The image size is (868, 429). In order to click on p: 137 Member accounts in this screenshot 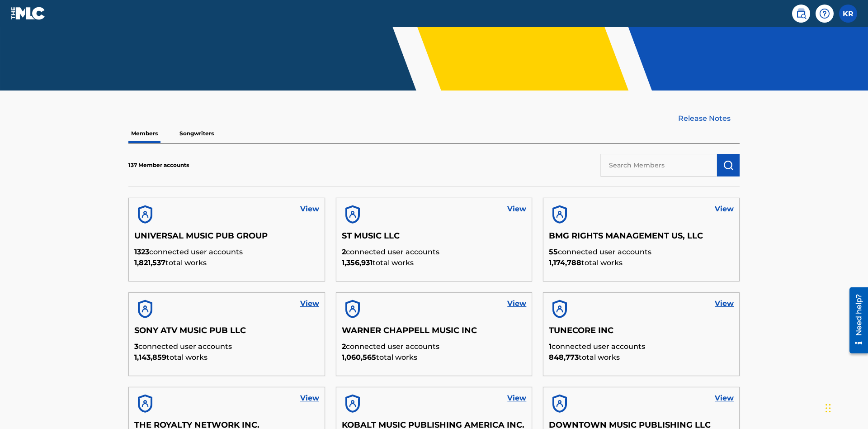, I will do `click(159, 165)`.